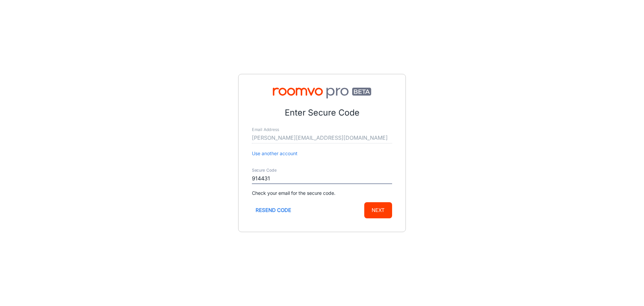 This screenshot has width=644, height=306. Describe the element at coordinates (322, 193) in the screenshot. I see `p: Check your email for the secure code.` at that location.